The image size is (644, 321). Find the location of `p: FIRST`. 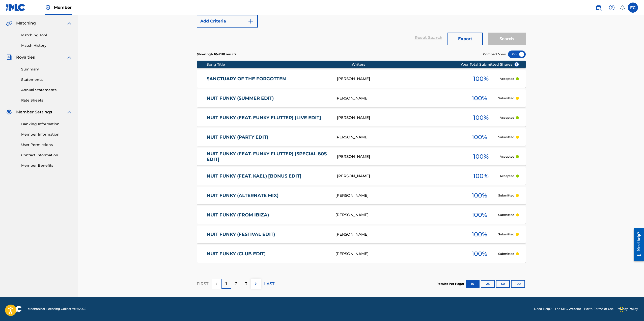

p: FIRST is located at coordinates (203, 284).